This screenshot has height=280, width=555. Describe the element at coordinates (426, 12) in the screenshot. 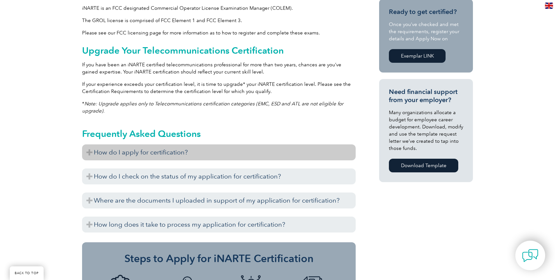

I see `h3: Ready to get certified?` at that location.